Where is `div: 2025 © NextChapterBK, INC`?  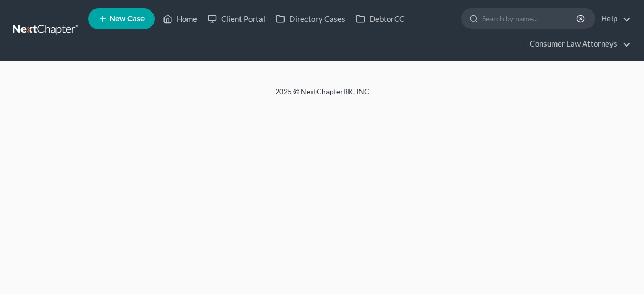
div: 2025 © NextChapterBK, INC is located at coordinates (322, 96).